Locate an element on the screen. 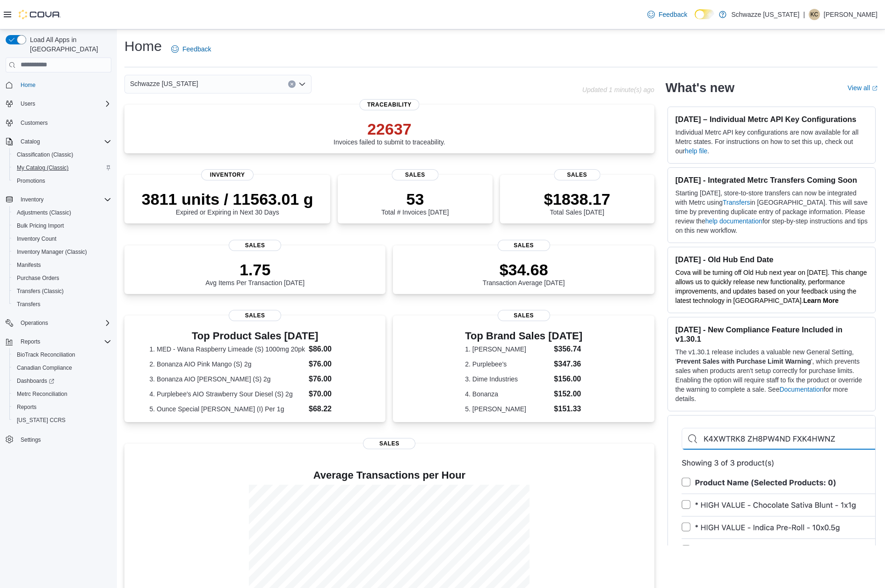 This screenshot has height=588, width=885. svg: External link is located at coordinates (875, 89).